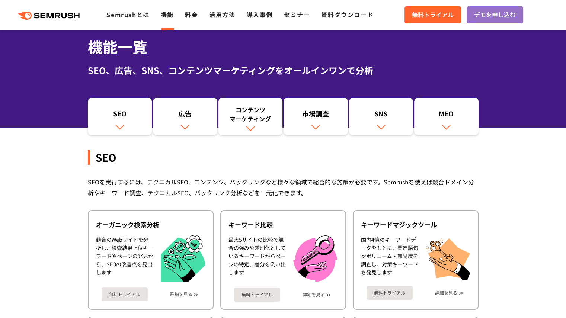  Describe the element at coordinates (222, 15) in the screenshot. I see `a: 活用方法` at that location.